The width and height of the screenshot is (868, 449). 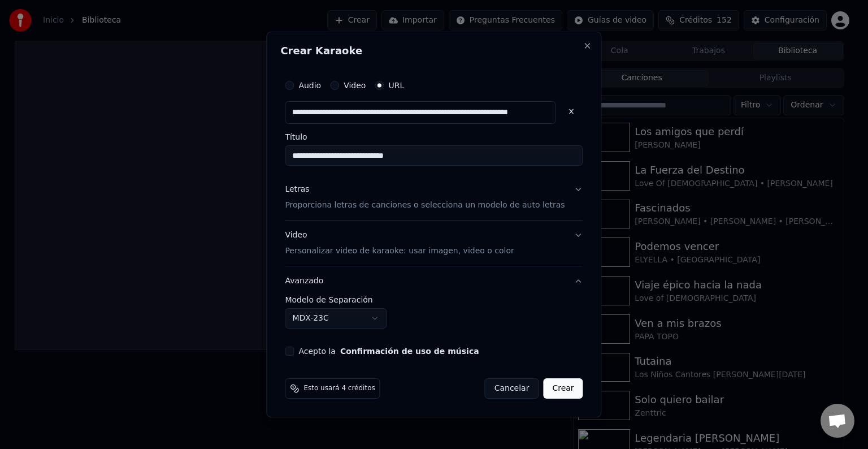 I want to click on div: Avanzado, so click(x=434, y=317).